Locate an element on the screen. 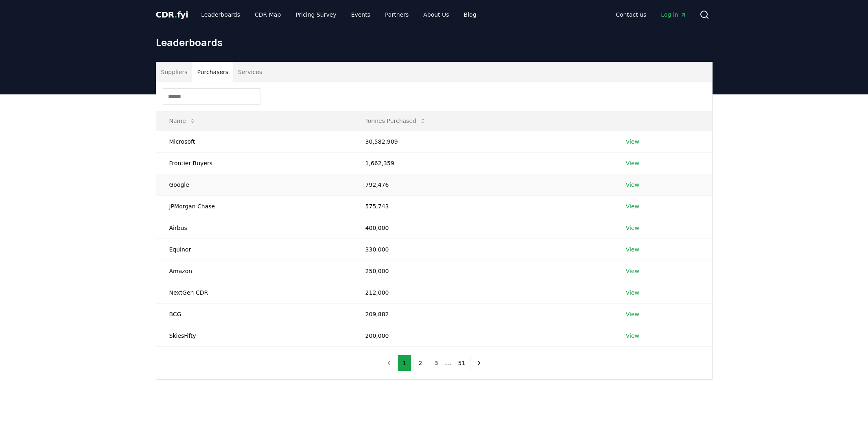  button: Tonnes Purchased is located at coordinates (395, 121).